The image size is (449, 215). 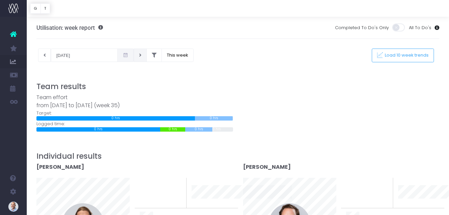 What do you see at coordinates (420, 28) in the screenshot?
I see `span: All To Do's` at bounding box center [420, 28].